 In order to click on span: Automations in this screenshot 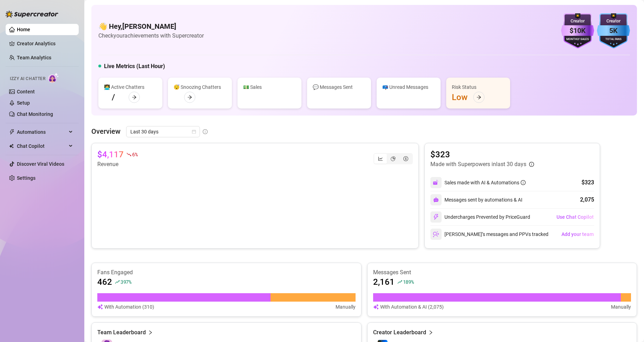, I will do `click(42, 132)`.